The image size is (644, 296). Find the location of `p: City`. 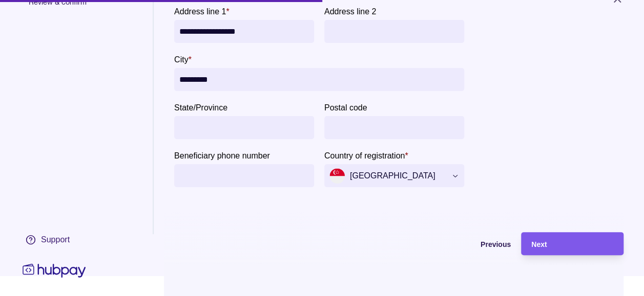

p: City is located at coordinates (181, 59).